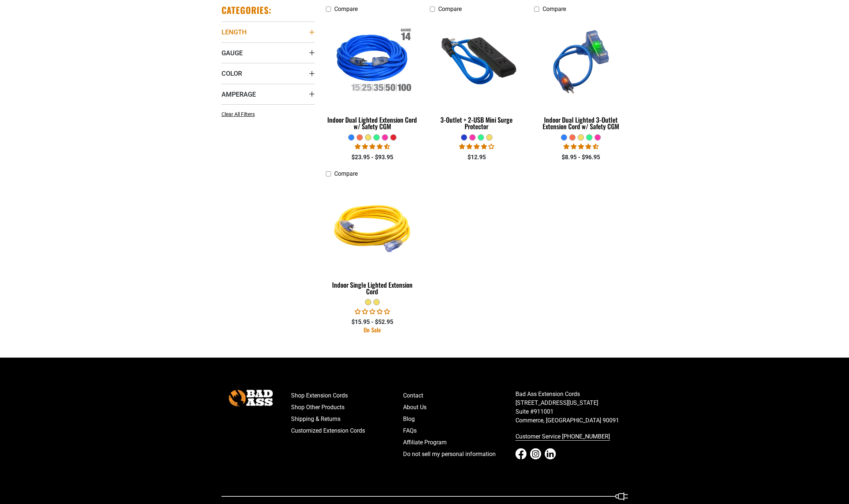  I want to click on div: On Sale, so click(372, 330).